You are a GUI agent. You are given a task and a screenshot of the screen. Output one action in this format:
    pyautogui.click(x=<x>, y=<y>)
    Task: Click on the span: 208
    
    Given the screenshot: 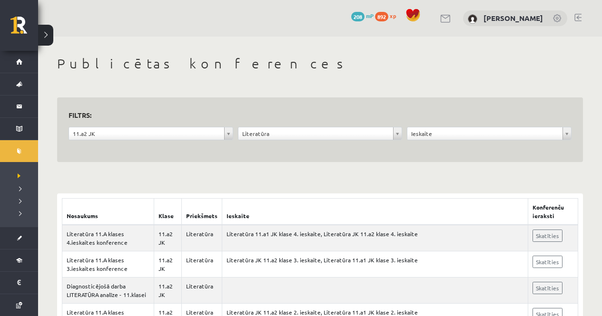 What is the action you would take?
    pyautogui.click(x=358, y=17)
    